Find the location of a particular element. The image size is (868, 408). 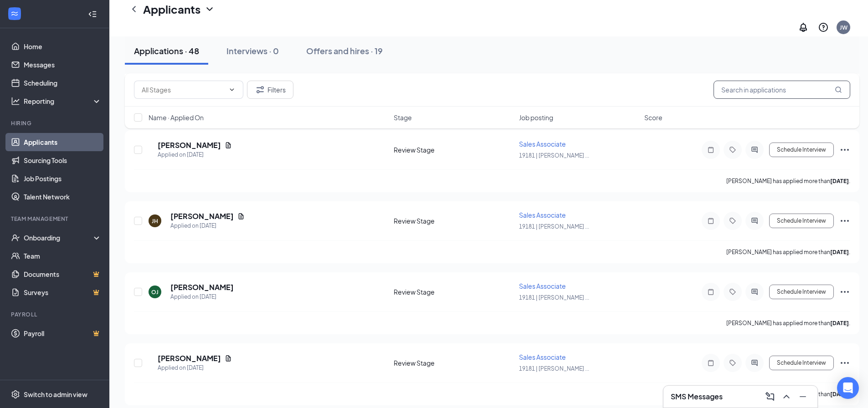

input: Search in applications is located at coordinates (781, 90).